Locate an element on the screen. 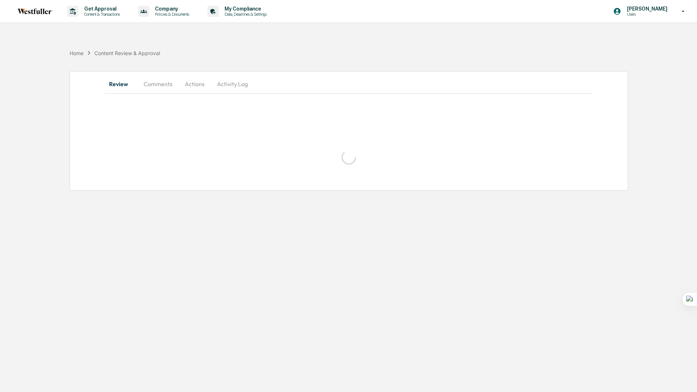 The width and height of the screenshot is (697, 392). p: Company is located at coordinates (171, 9).